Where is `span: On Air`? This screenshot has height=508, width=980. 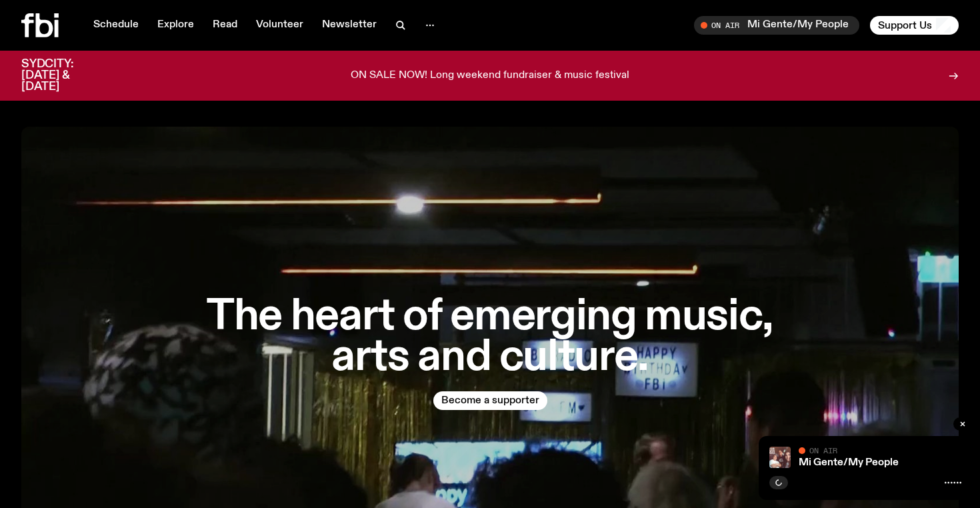 span: On Air is located at coordinates (823, 451).